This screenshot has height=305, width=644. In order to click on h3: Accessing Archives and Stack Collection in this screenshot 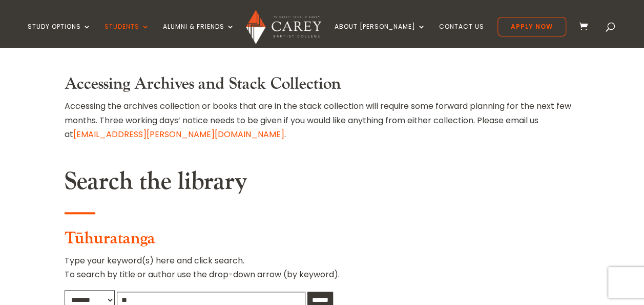, I will do `click(322, 86)`.